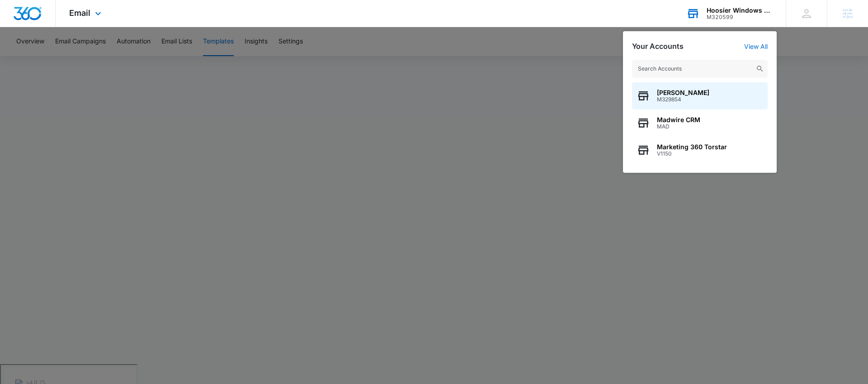 This screenshot has height=384, width=868. What do you see at coordinates (126, 56) in the screenshot?
I see `div: Keywords by Traffic` at bounding box center [126, 56].